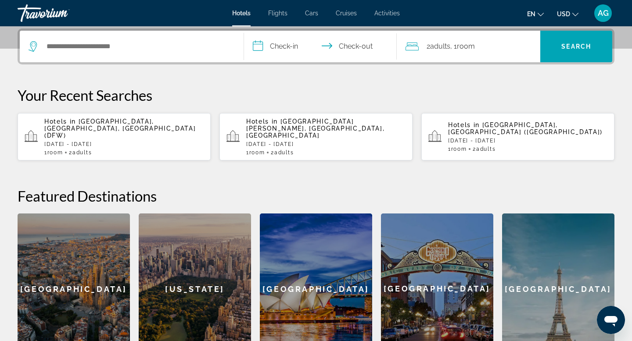 The height and width of the screenshot is (341, 632). What do you see at coordinates (316, 95) in the screenshot?
I see `p: Your Recent Searches` at bounding box center [316, 95].